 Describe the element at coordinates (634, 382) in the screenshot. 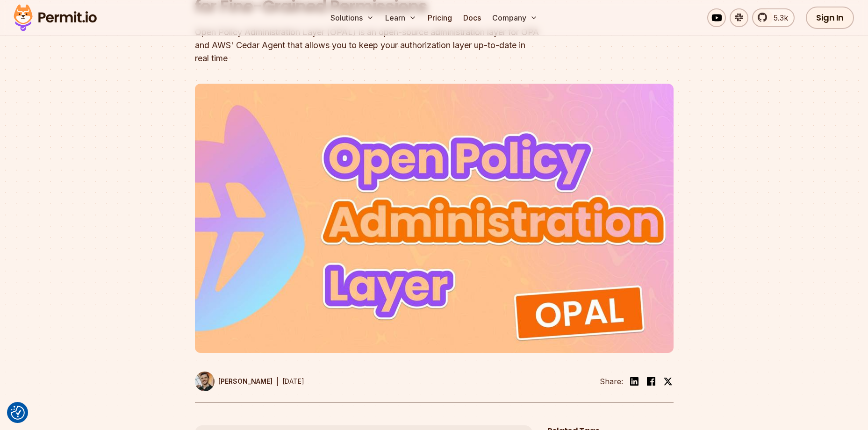

I see `img: linkedin` at that location.